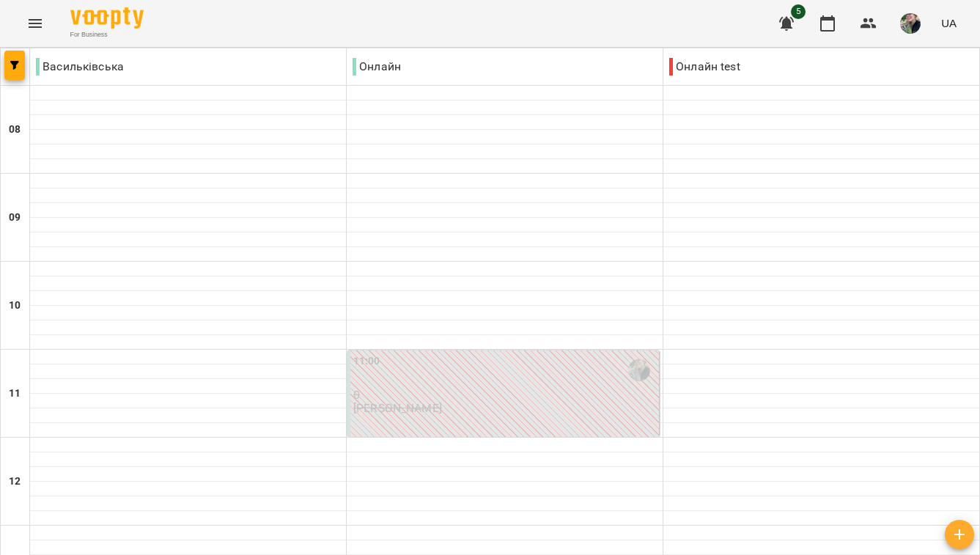  I want to click on div: Борзова Марія Олексіївна, so click(639, 370).